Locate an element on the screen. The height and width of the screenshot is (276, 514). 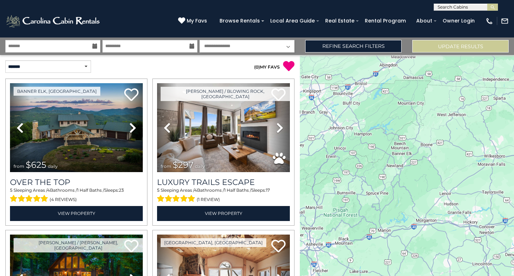
span: 0 is located at coordinates (257, 67).